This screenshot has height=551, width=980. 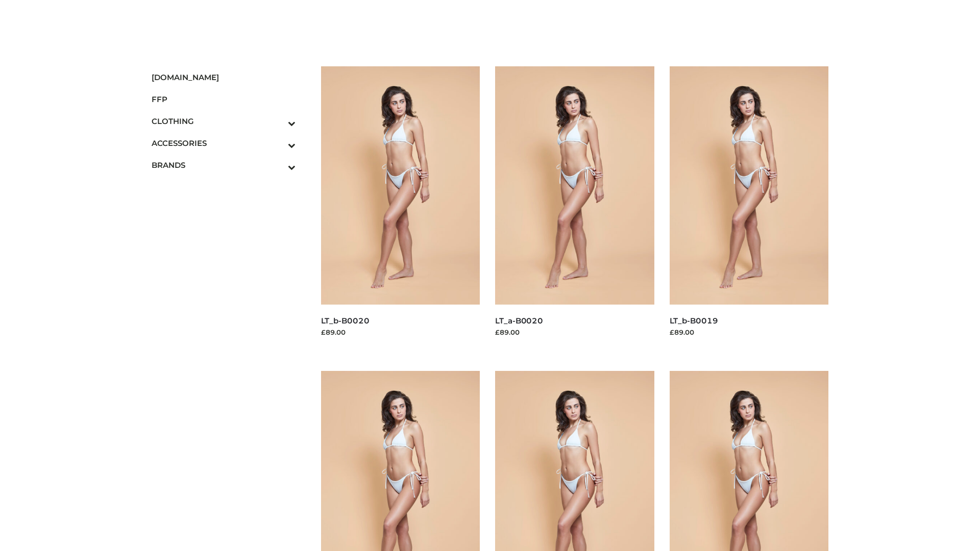 I want to click on span: FFP, so click(x=223, y=99).